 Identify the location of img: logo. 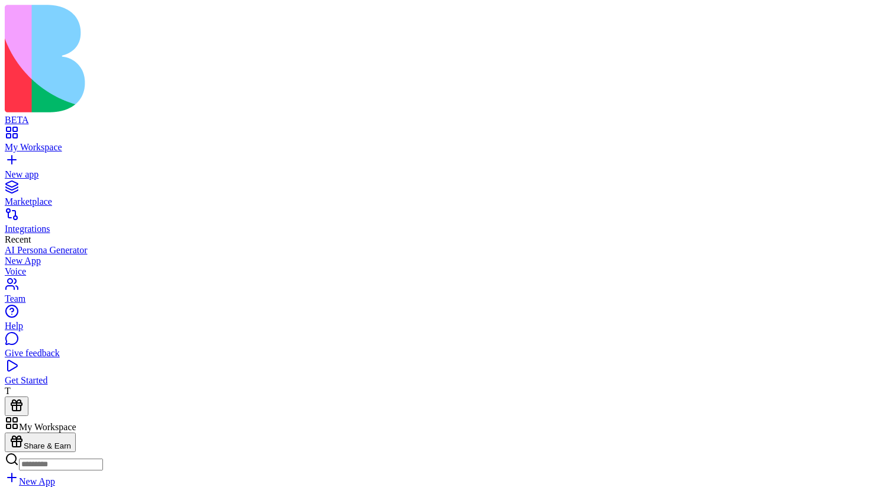
(243, 59).